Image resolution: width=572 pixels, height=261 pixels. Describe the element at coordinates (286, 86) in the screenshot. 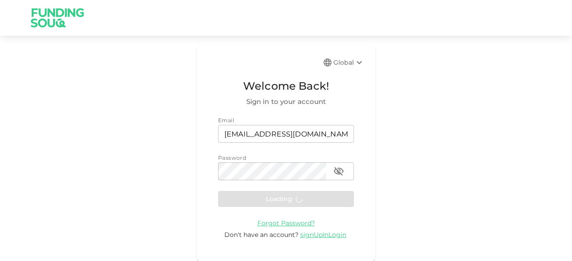

I see `span: Welcome Back!` at that location.